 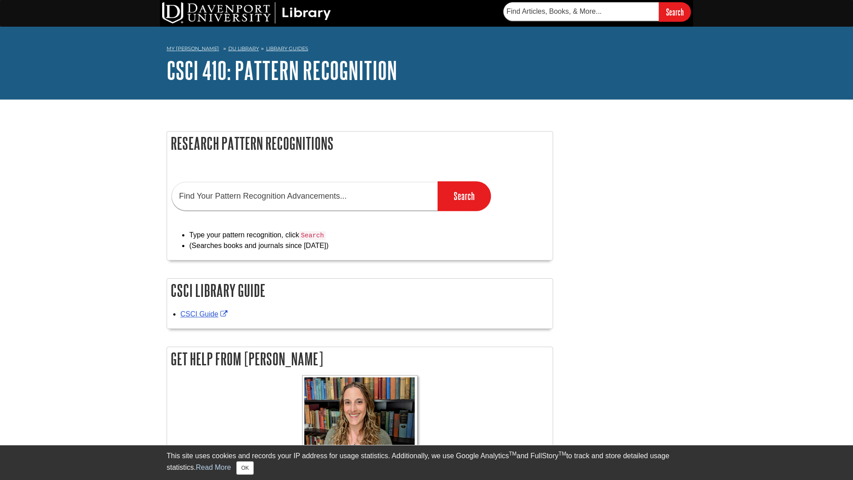 What do you see at coordinates (213, 467) in the screenshot?
I see `a: Read More` at bounding box center [213, 467].